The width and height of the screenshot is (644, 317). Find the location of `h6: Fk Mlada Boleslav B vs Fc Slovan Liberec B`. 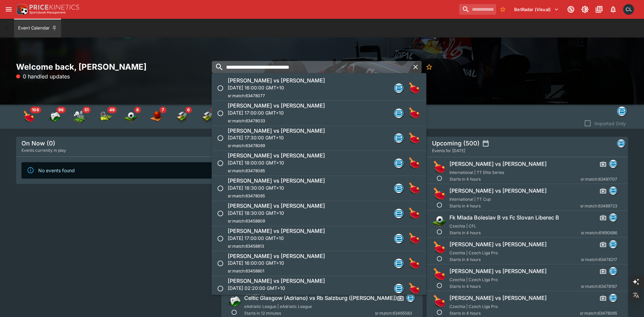

h6: Fk Mlada Boleslav B vs Fc Slovan Liberec B is located at coordinates (504, 218).